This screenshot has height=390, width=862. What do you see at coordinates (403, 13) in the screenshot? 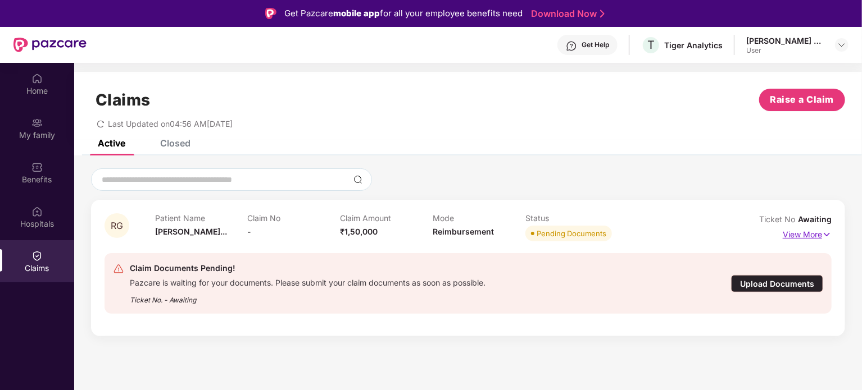
I see `div: Get Pazcare for all your employee benefits need` at bounding box center [403, 13].